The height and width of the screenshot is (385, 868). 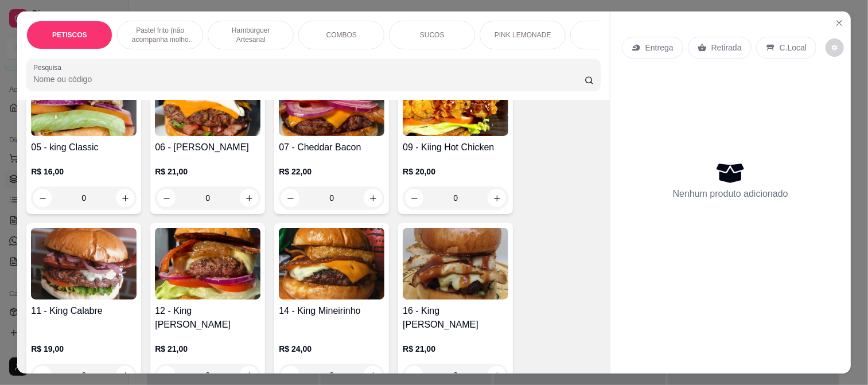 What do you see at coordinates (160, 35) in the screenshot?
I see `p: Pastel frito (não acompanha molho artesanal)` at bounding box center [160, 35].